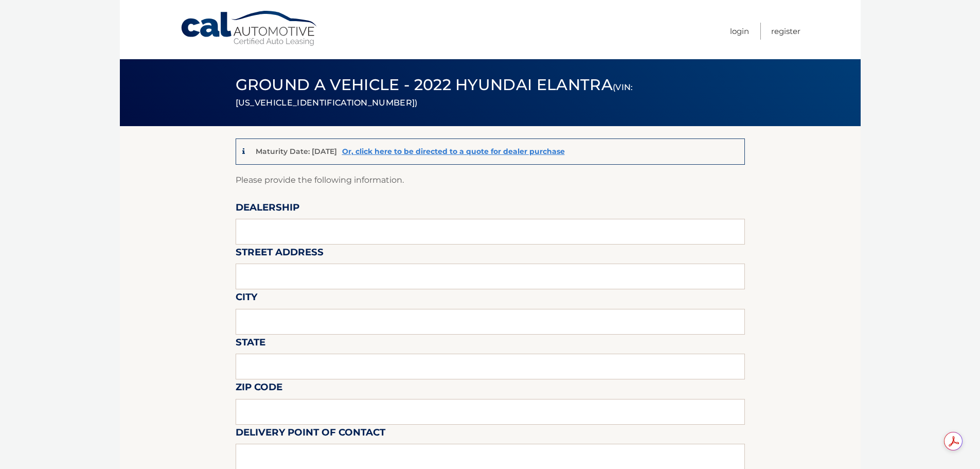 The height and width of the screenshot is (469, 980). Describe the element at coordinates (490, 180) in the screenshot. I see `p: Please provide the following information.` at that location.